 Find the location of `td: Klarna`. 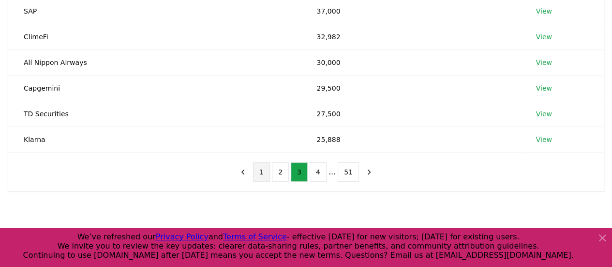

td: Klarna is located at coordinates (154, 139).